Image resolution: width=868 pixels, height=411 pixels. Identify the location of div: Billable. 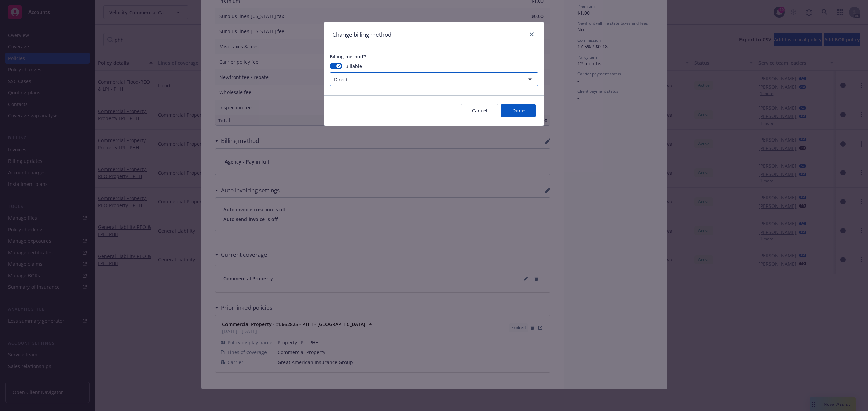
(434, 66).